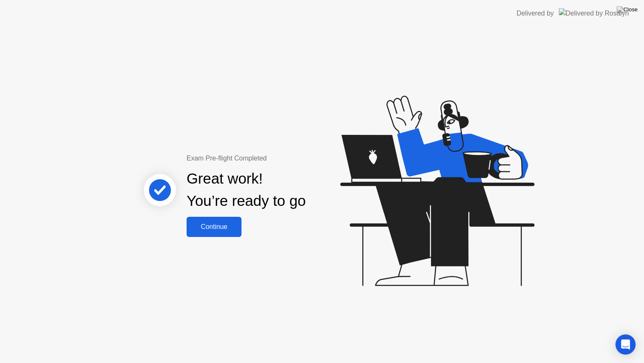  What do you see at coordinates (246, 190) in the screenshot?
I see `div: Great work! You’re ready to go` at bounding box center [246, 190].